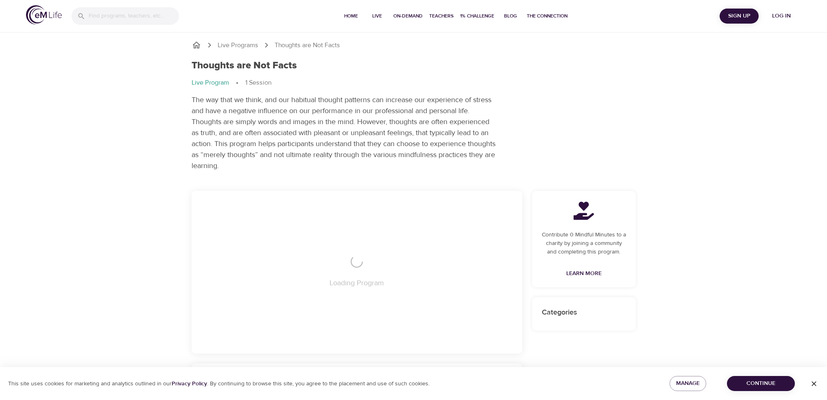 The height and width of the screenshot is (400, 827). I want to click on p: Categories, so click(584, 312).